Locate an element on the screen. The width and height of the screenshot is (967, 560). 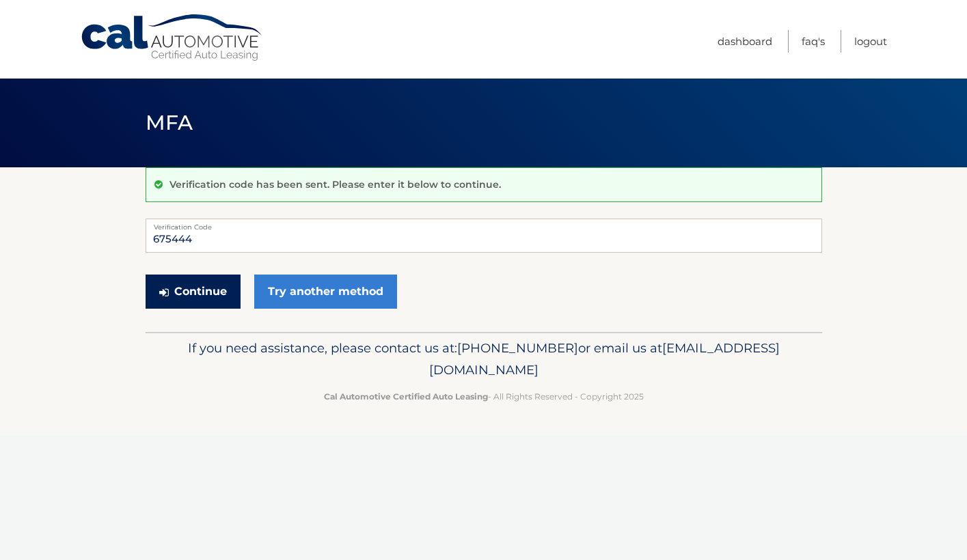
p: If you need assistance, please contact us at: or email us at is located at coordinates (484, 359).